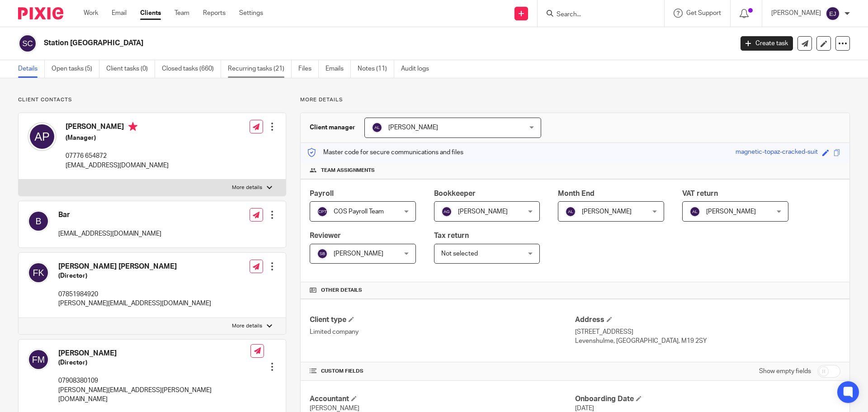 This screenshot has height=412, width=868. What do you see at coordinates (700, 194) in the screenshot?
I see `span: VAT return` at bounding box center [700, 194].